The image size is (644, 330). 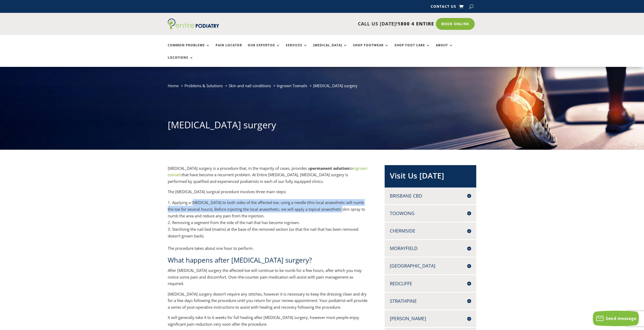 What do you see at coordinates (189, 49) in the screenshot?
I see `a: Common Problems` at bounding box center [189, 49].